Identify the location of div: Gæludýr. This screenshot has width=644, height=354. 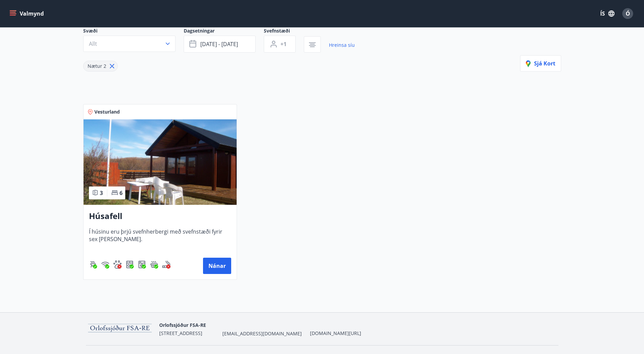
(118, 265).